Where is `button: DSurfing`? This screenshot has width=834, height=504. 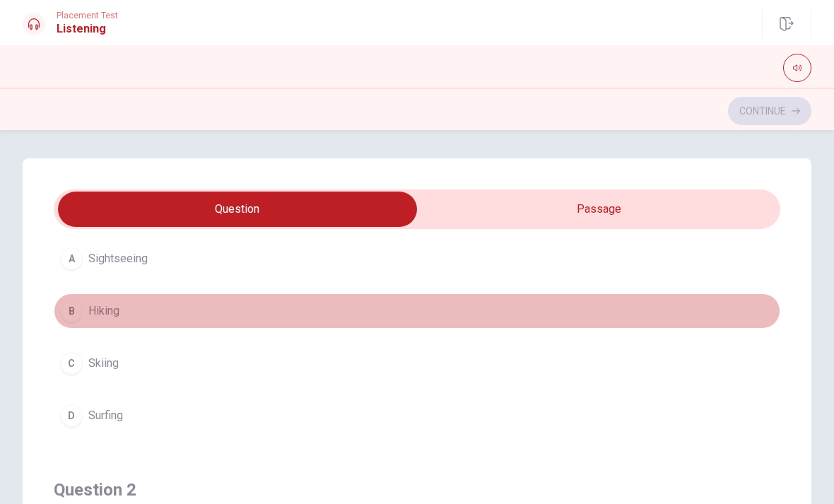
button: DSurfing is located at coordinates (417, 416).